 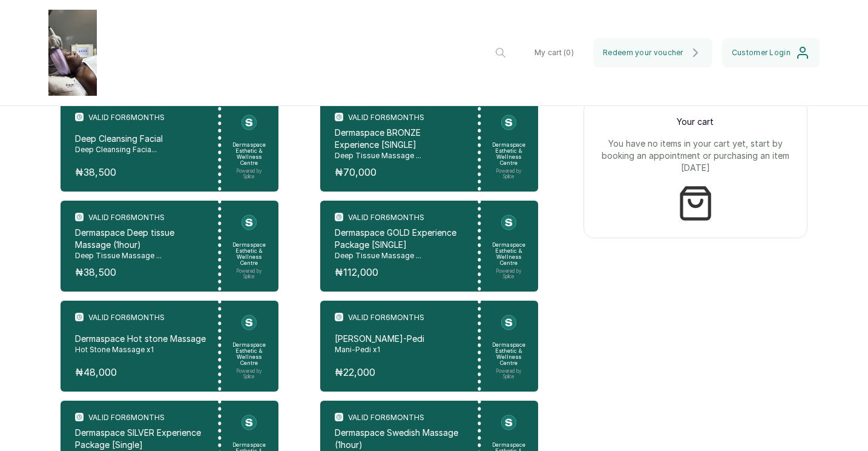 What do you see at coordinates (141, 150) in the screenshot?
I see `p: Deep Cleansing Facia...` at bounding box center [141, 150].